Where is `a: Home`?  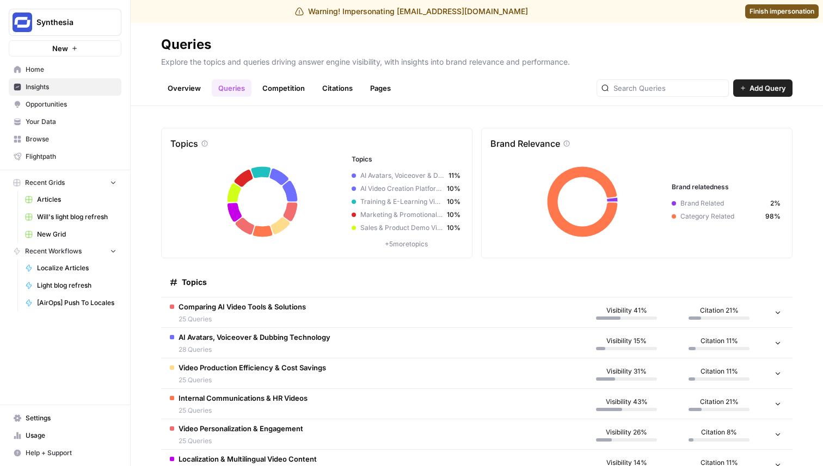 a: Home is located at coordinates (65, 70).